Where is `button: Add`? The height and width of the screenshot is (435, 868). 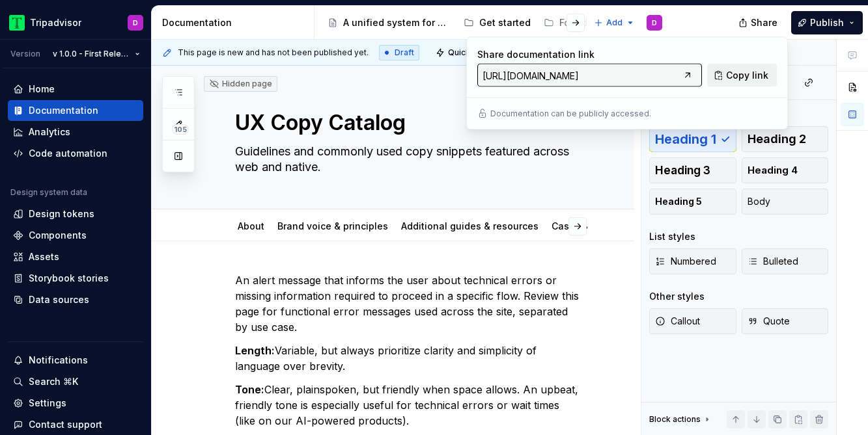 button: Add is located at coordinates (614, 22).